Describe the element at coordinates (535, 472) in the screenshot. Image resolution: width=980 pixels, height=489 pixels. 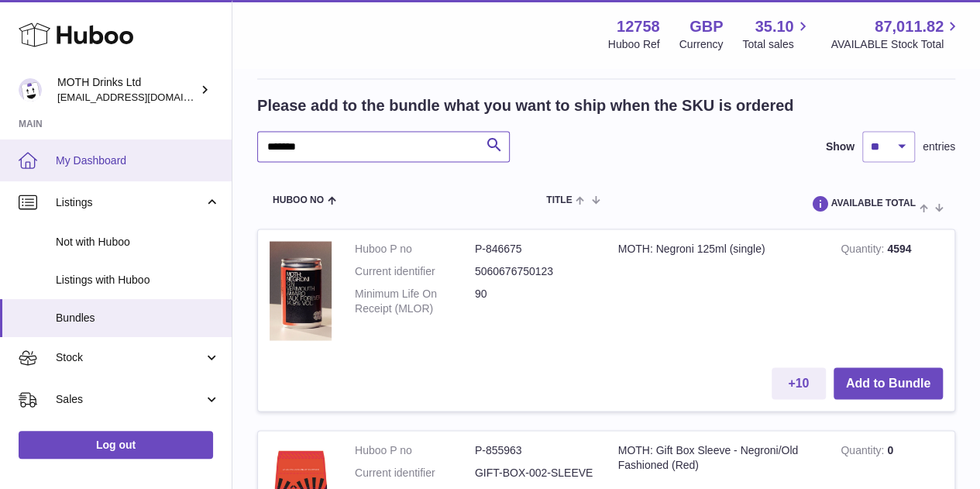
I see `dd: GIFT-BOX-002-SLEEVE` at that location.